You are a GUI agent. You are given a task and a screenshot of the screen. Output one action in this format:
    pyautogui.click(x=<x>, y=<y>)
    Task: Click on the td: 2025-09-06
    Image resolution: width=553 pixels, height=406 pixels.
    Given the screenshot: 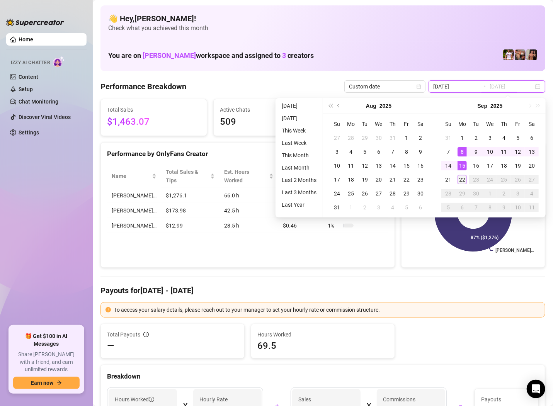 What is the action you would take?
    pyautogui.click(x=532, y=138)
    